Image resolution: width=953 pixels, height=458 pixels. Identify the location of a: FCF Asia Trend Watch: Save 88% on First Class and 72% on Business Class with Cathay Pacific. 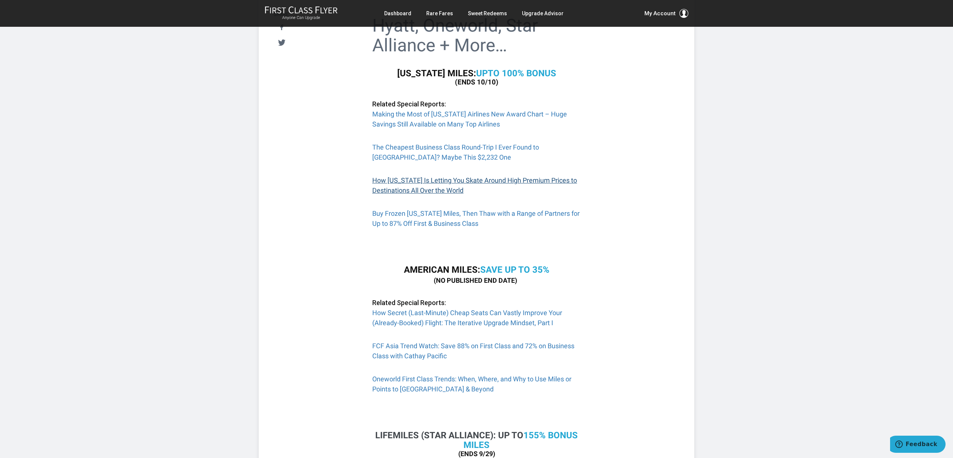
(473, 351).